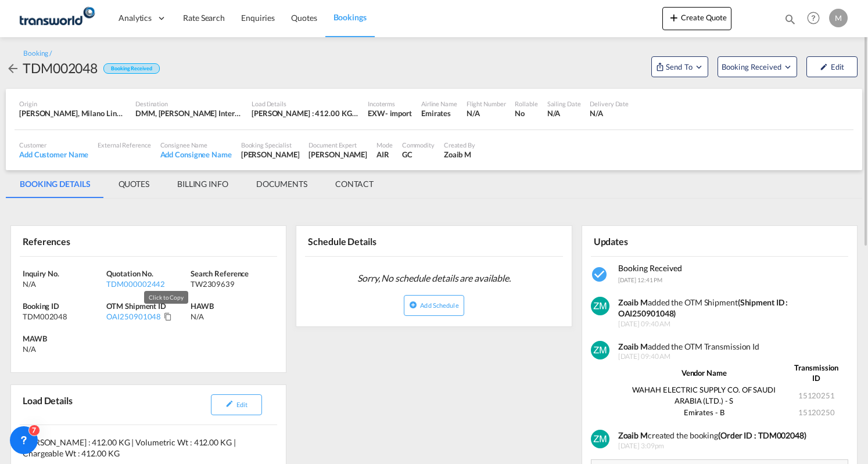 Image resolution: width=868 pixels, height=464 pixels. Describe the element at coordinates (609, 104) in the screenshot. I see `div: Delivery Date` at that location.